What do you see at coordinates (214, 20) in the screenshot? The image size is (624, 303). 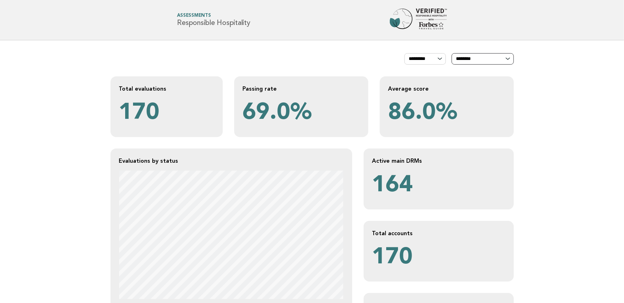 I see `h1: Responsible Hospitality` at bounding box center [214, 20].